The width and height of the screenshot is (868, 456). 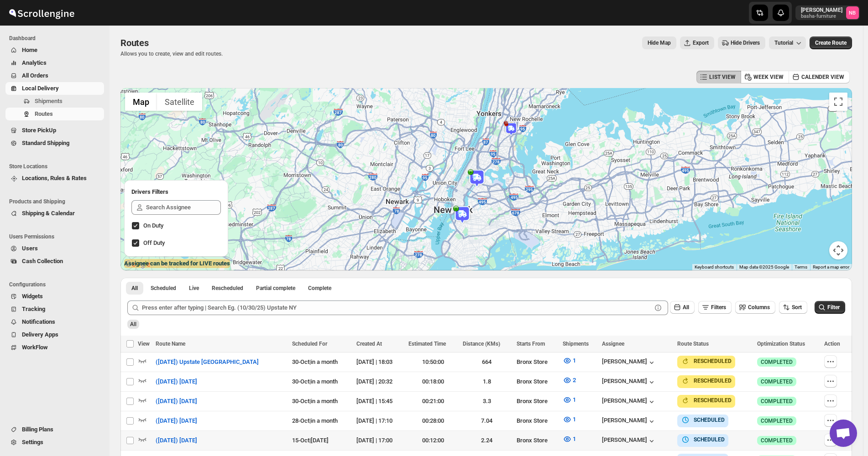 What do you see at coordinates (141, 102) in the screenshot?
I see `button: Show street map` at bounding box center [141, 102].